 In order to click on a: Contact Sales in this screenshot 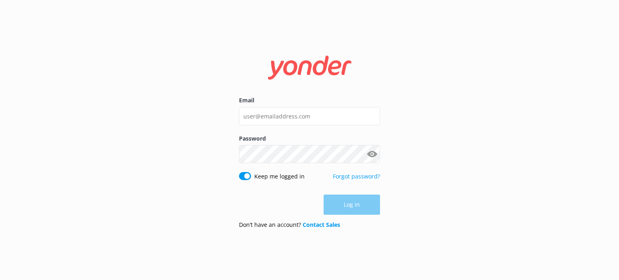, I will do `click(321, 224)`.